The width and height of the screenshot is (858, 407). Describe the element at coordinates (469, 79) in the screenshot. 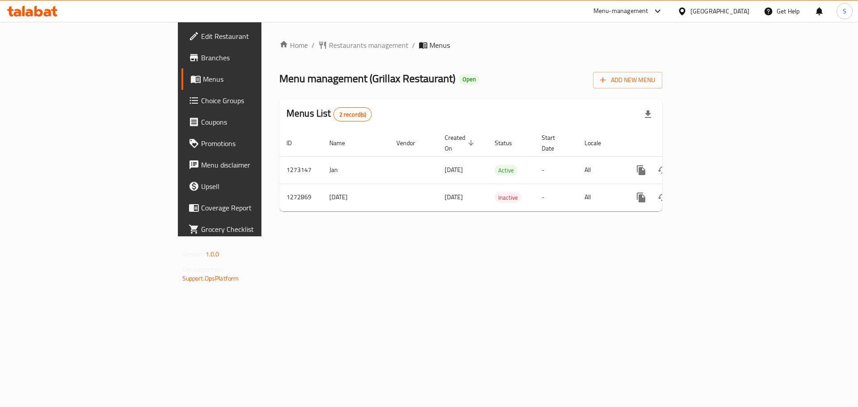

I see `span: Open` at that location.